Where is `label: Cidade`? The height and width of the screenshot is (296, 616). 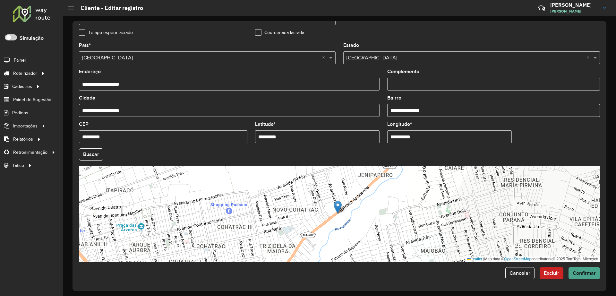 label: Cidade is located at coordinates (87, 98).